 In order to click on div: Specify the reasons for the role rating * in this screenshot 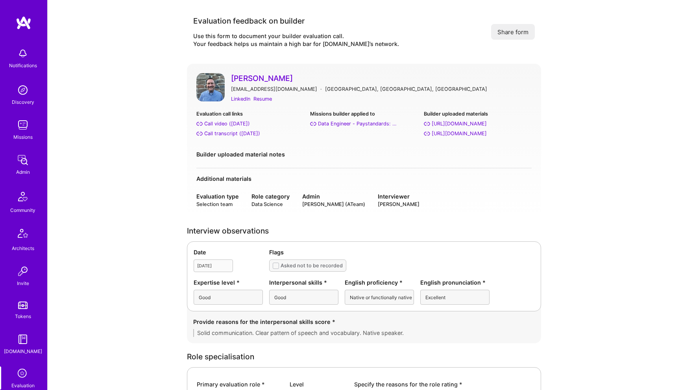, I will do `click(443, 385)`.